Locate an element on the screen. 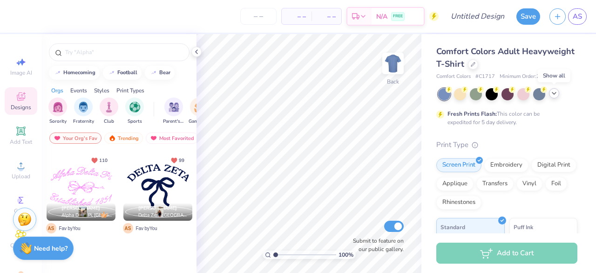 Image resolution: width=596 pixels, height=273 pixels. div: Embroidery is located at coordinates (506, 165).